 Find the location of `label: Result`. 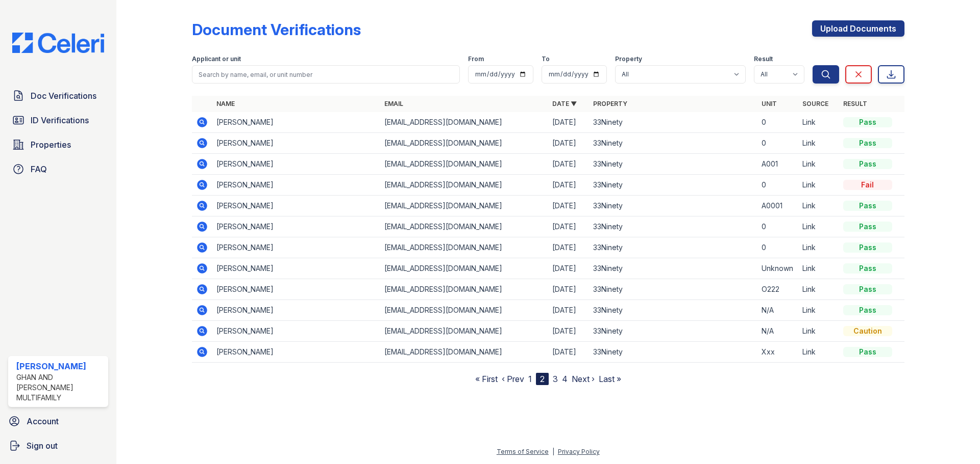

label: Result is located at coordinates (763, 59).